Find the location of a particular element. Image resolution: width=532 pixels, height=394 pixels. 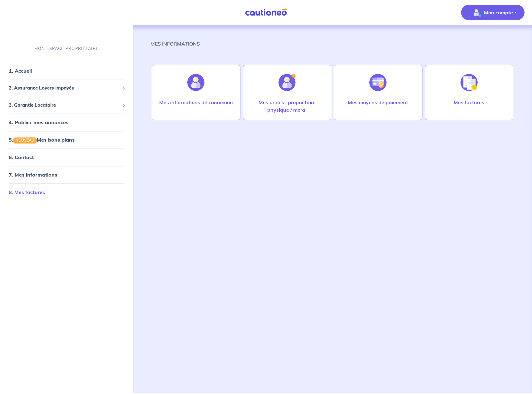

img: illu_credit_card_no_anim.svg is located at coordinates (378, 82).